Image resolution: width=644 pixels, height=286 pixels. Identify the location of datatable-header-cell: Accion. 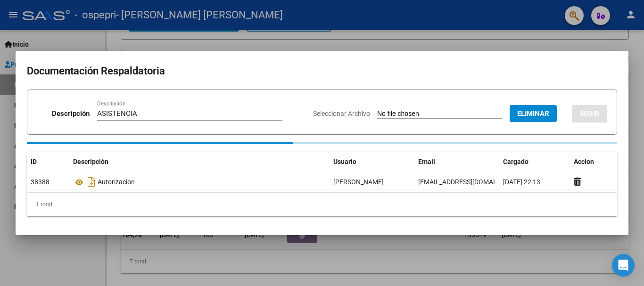
(594, 162).